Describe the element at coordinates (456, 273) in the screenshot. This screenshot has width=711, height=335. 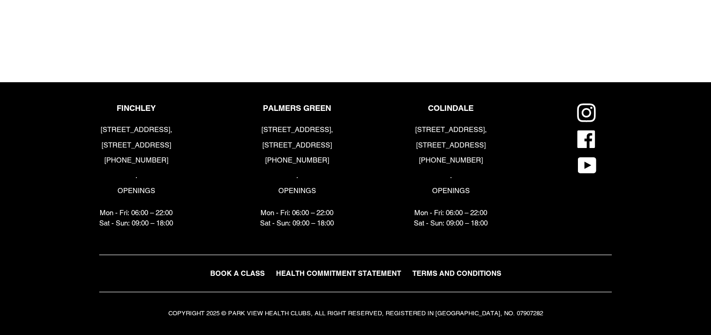
I see `span: TERMS AND CONDITIONS` at that location.